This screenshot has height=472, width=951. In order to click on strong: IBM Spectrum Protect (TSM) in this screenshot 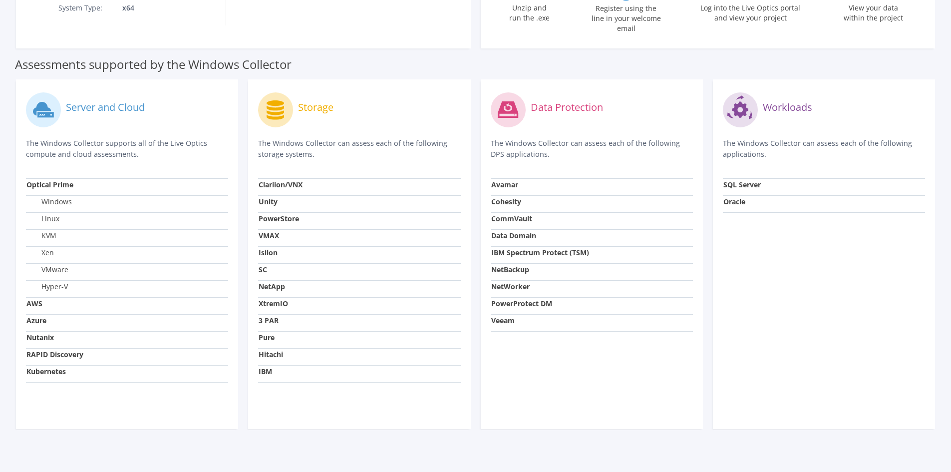, I will do `click(540, 252)`.